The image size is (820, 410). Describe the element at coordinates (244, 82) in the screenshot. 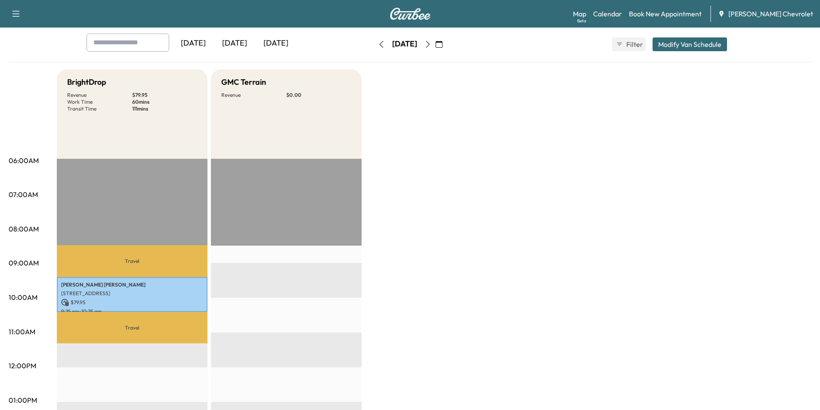

I see `h5: GMC Terrain` at that location.